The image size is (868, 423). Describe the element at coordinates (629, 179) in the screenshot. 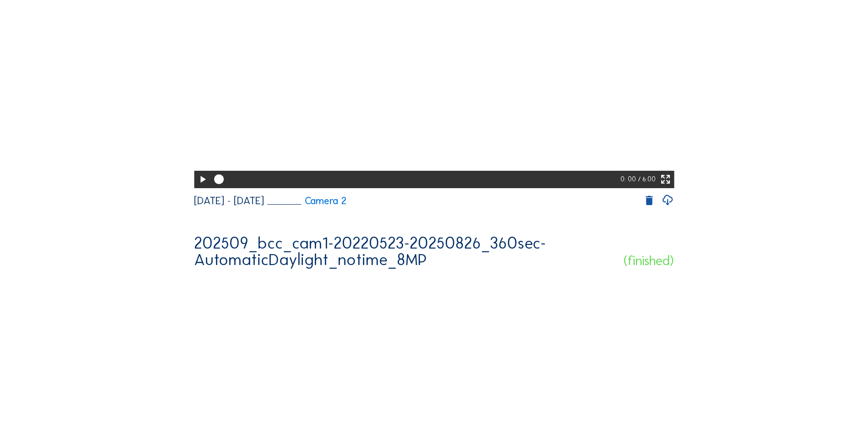

I see `div: 0: 00` at that location.